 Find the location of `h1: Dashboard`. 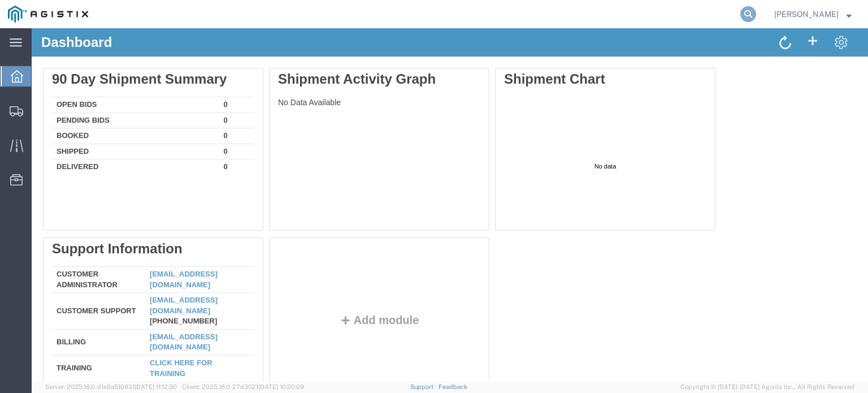

h1: Dashboard is located at coordinates (45, 14).